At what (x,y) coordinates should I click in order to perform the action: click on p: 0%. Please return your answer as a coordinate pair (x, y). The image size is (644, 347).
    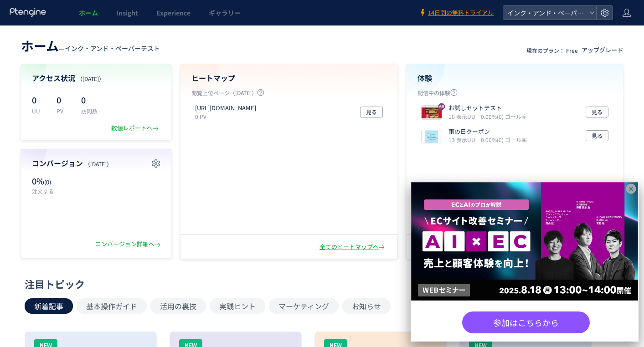
    Looking at the image, I should click on (62, 181).